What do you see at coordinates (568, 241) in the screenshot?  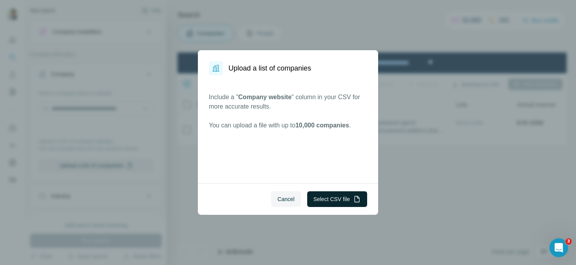 I see `span: 3` at bounding box center [568, 241].